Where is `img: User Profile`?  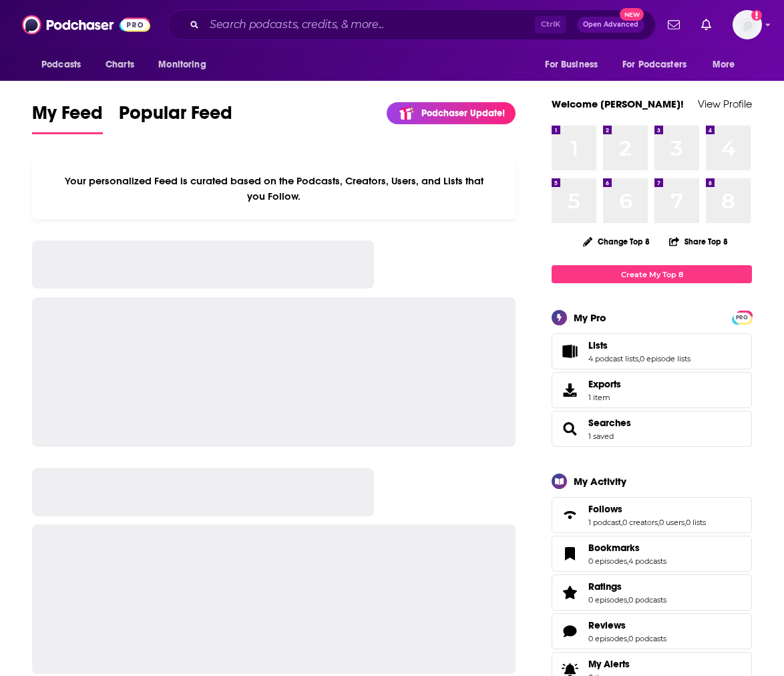
img: User Profile is located at coordinates (747, 25).